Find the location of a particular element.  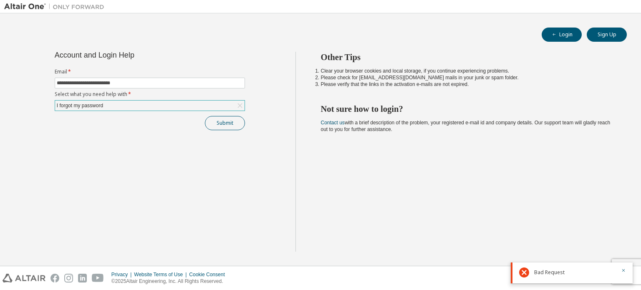

span: Bad Request is located at coordinates (549, 273).